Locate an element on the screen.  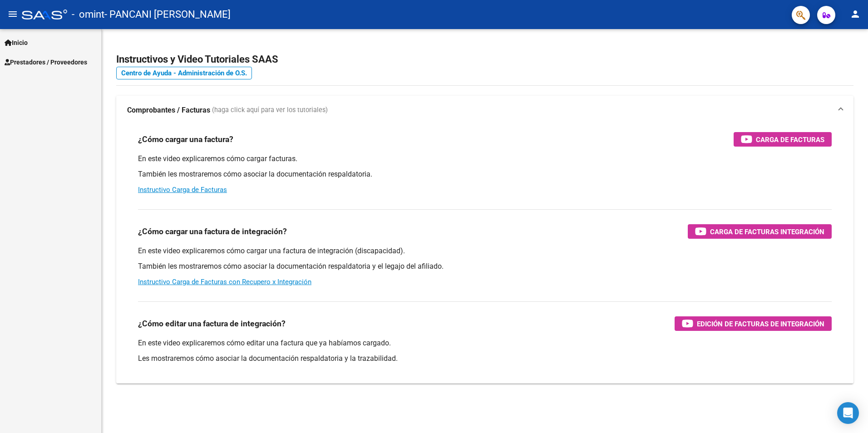
button: Carga de Facturas Integración is located at coordinates (759, 231).